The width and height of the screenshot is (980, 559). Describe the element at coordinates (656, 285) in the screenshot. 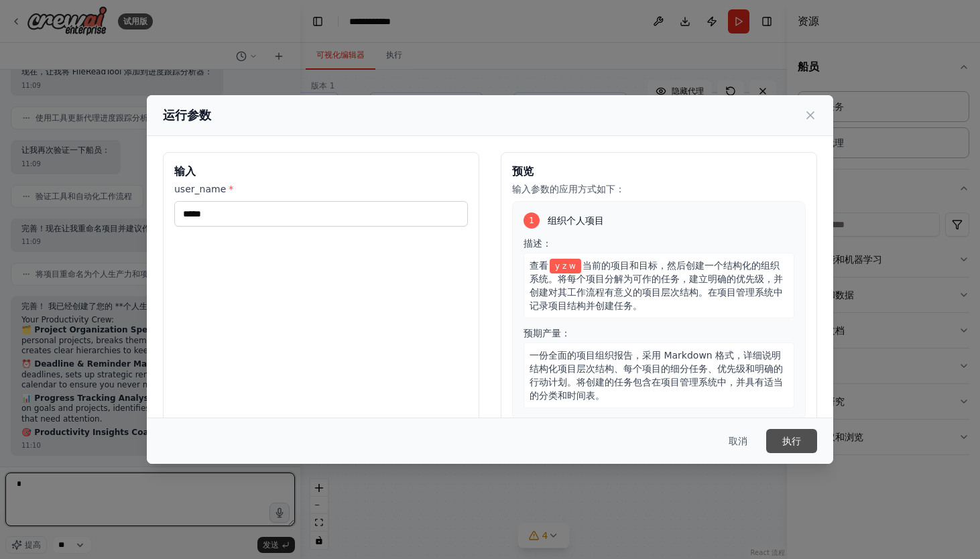

I see `span: 当前的项目和目标，然后创建一个结构化的组织系统。将每个项目分解为可作的任务，建立明确的优先级，并创建对其工作流程有意义的项目层次结构。在项目管理系统中记录项目结构并创建任务。` at that location.